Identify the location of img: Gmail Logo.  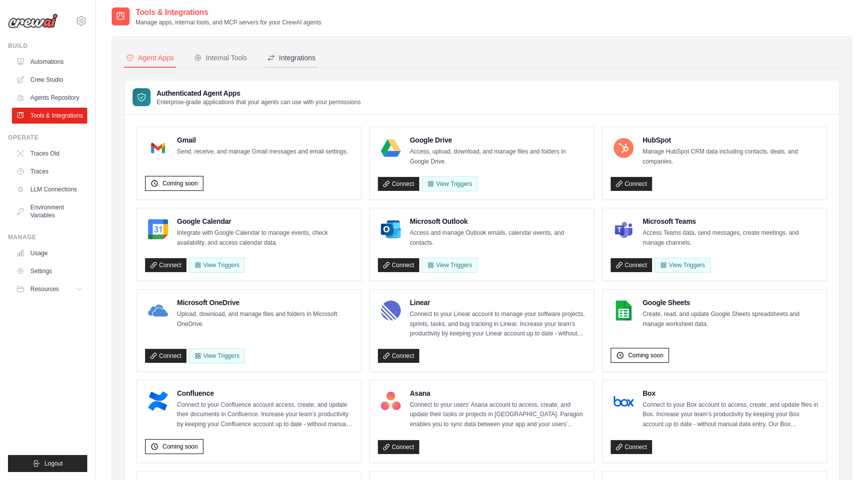
(158, 148).